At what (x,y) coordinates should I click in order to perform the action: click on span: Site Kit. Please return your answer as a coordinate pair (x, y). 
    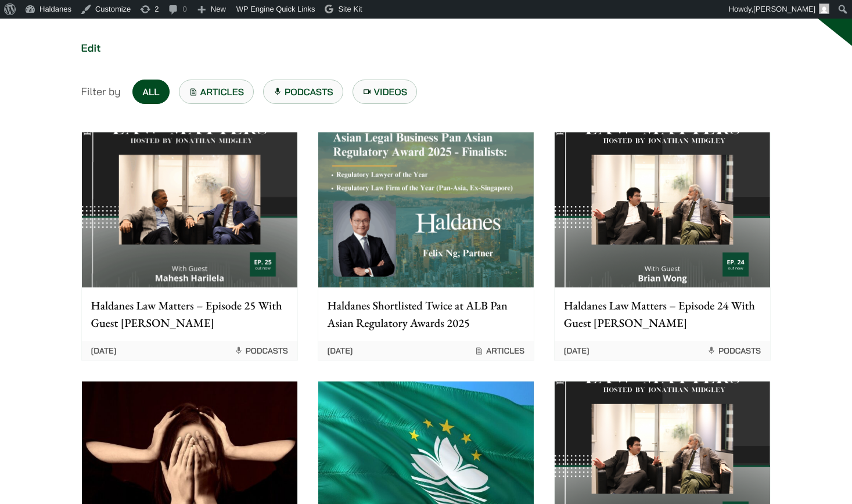
    Looking at the image, I should click on (349, 9).